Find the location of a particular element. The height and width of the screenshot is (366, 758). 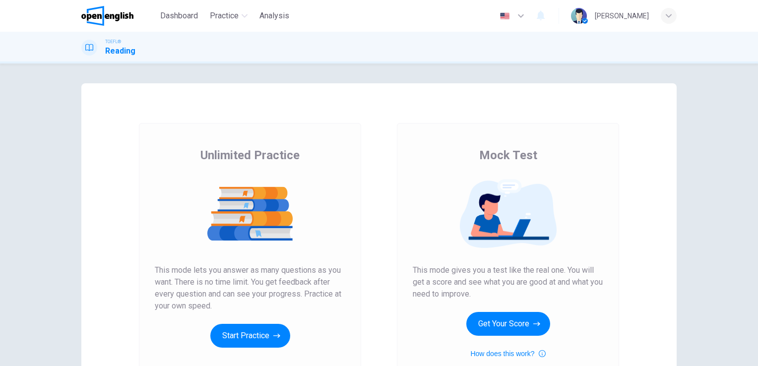

img: Profile picture is located at coordinates (579, 16).